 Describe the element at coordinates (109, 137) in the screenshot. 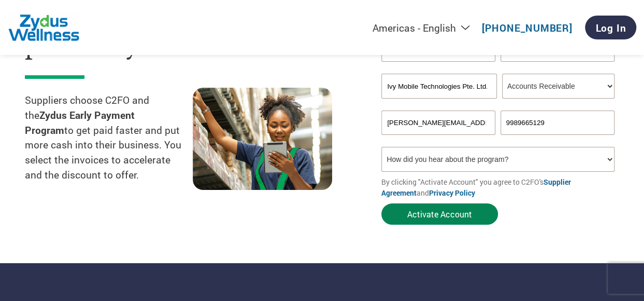

I see `p: Suppliers choose C2FO and the to get paid faster and put more cash into their business. You selec...` at that location.